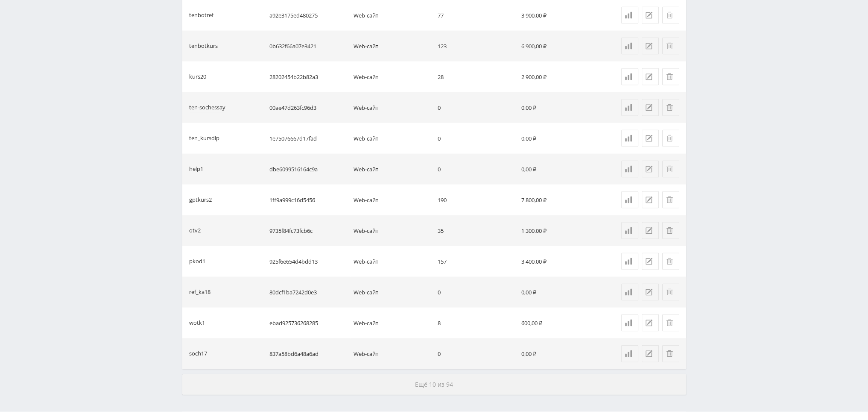 Image resolution: width=868 pixels, height=420 pixels. What do you see at coordinates (195, 231) in the screenshot?
I see `div: otv2` at bounding box center [195, 231].